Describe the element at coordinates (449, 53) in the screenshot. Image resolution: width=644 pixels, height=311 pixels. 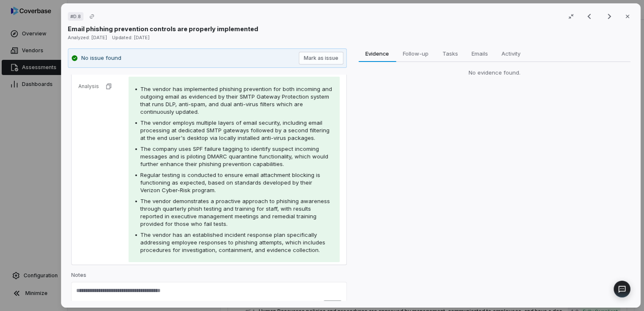
I see `span: Tasks` at that location.